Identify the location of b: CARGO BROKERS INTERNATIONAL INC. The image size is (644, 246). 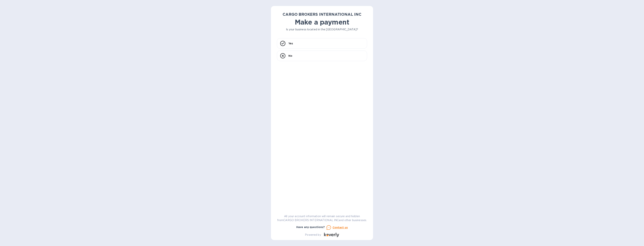
(322, 14).